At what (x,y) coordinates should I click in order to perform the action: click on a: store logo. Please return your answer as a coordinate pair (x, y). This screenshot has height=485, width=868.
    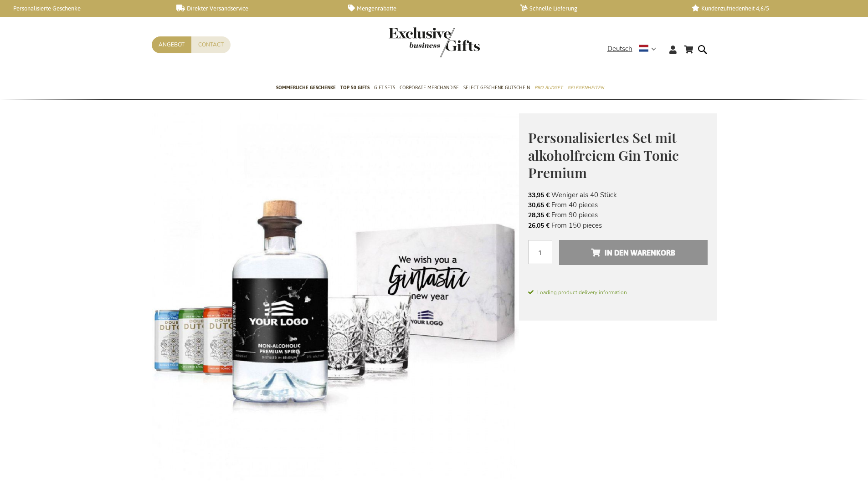
    Looking at the image, I should click on (411, 42).